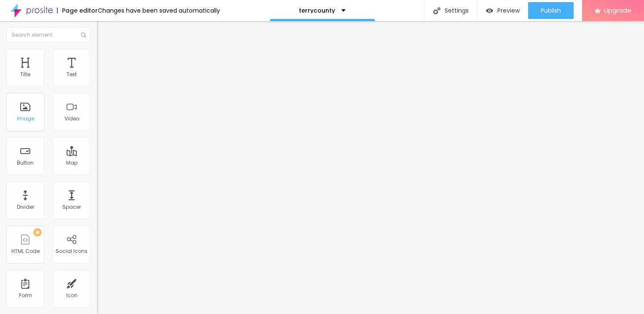  What do you see at coordinates (317, 11) in the screenshot?
I see `p: terrycounty` at bounding box center [317, 11].